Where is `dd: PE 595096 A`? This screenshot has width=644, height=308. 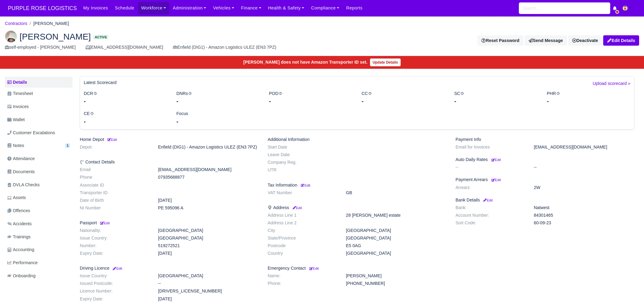
dd: PE 595096 A is located at coordinates (208, 208).